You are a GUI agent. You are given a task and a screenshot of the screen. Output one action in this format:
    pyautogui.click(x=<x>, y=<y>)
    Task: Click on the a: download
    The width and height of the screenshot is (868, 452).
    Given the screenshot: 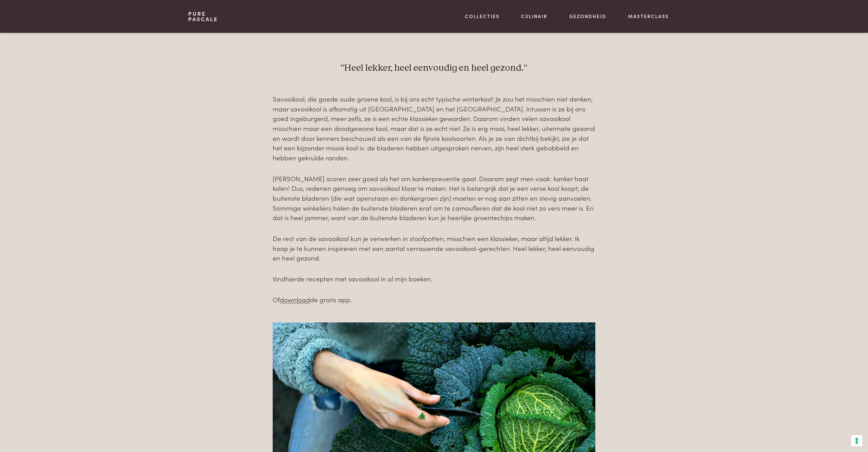 What is the action you would take?
    pyautogui.click(x=295, y=299)
    